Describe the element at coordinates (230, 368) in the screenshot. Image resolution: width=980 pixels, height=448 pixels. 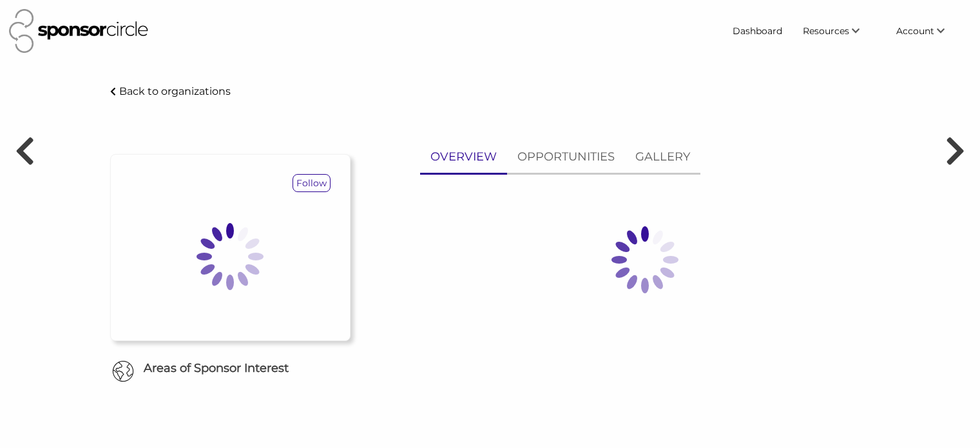
I see `h6: Areas of Sponsor Interest` at that location.